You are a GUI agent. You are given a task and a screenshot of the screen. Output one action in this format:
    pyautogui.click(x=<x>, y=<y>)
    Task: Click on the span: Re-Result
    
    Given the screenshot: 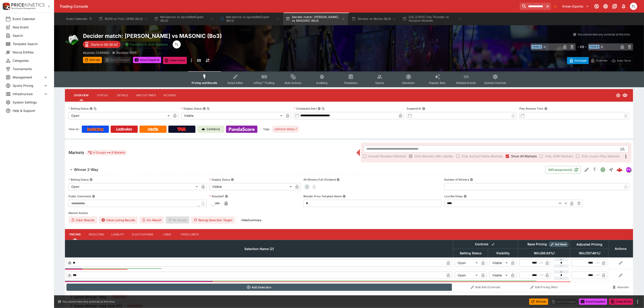 What is the action you would take?
    pyautogui.click(x=178, y=220)
    